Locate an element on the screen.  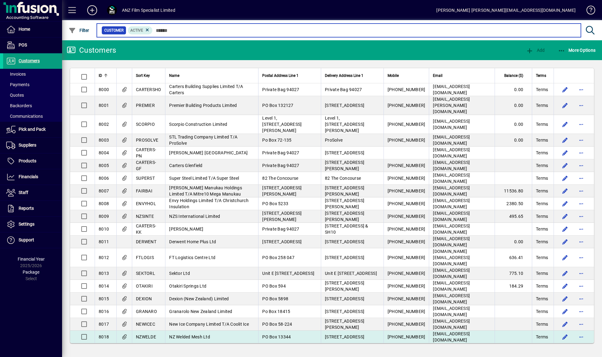
span: Name is located at coordinates (174, 76).